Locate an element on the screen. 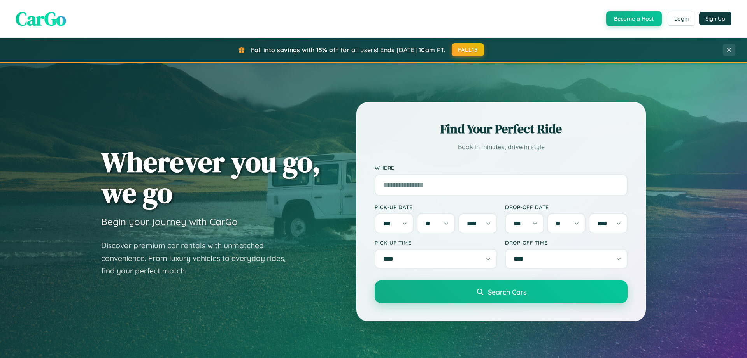  label: Drop-off Date is located at coordinates (566, 207).